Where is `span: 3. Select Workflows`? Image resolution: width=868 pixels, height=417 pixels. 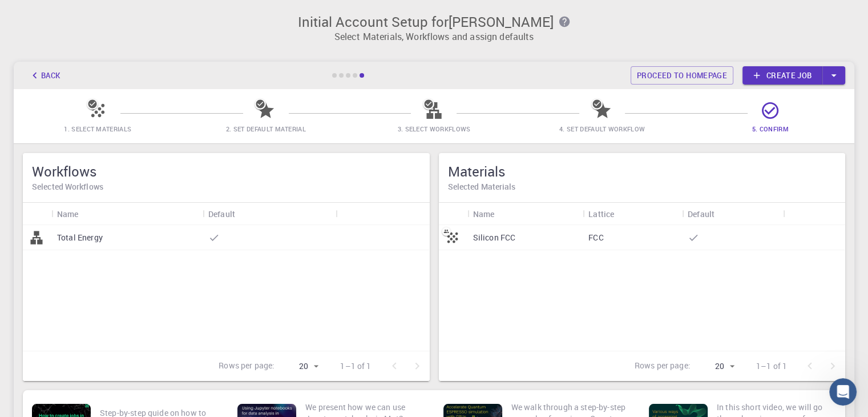
span: 3. Select Workflows is located at coordinates (434, 129).